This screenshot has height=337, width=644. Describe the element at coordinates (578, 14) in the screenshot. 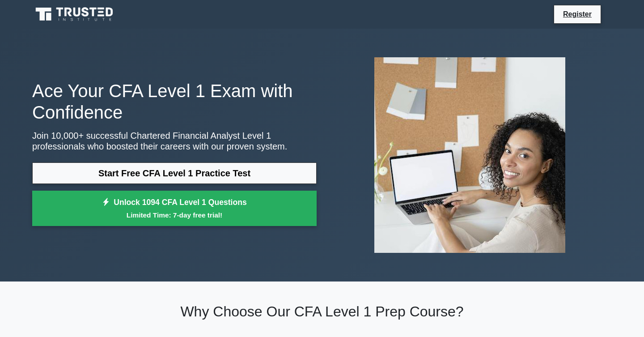

I see `a: Register` at that location.